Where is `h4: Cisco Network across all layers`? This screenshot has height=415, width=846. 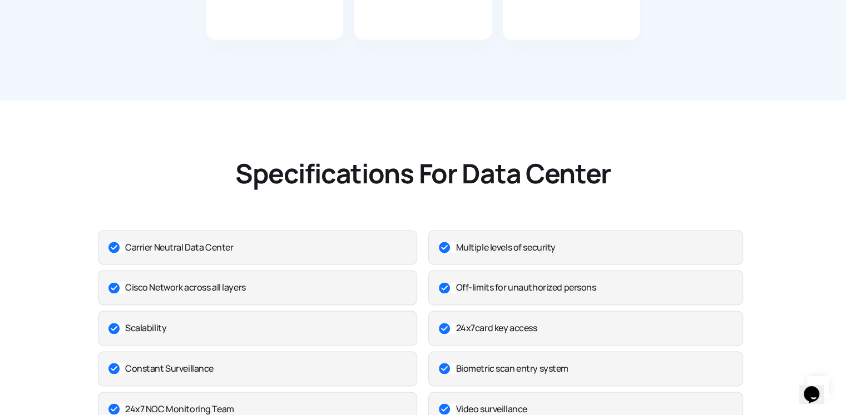
h4: Cisco Network across all layers is located at coordinates (271, 288).